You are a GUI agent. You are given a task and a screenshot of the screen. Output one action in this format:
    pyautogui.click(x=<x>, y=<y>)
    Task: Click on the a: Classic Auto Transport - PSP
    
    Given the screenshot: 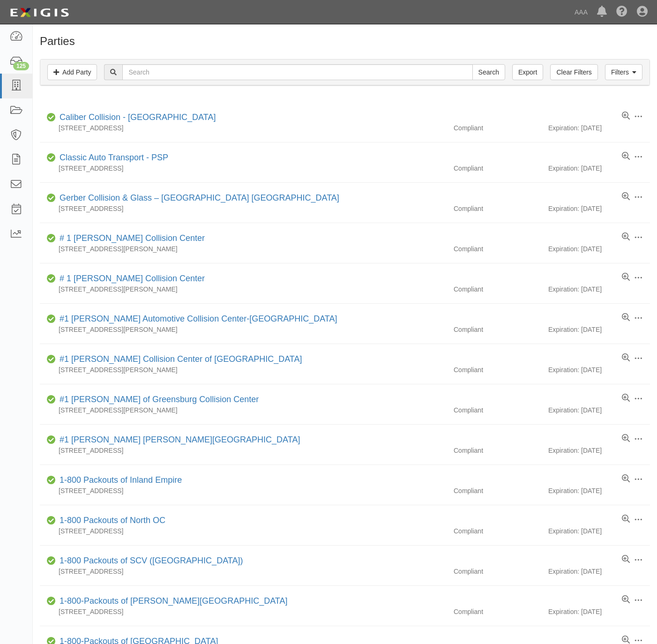 What is the action you would take?
    pyautogui.click(x=114, y=157)
    